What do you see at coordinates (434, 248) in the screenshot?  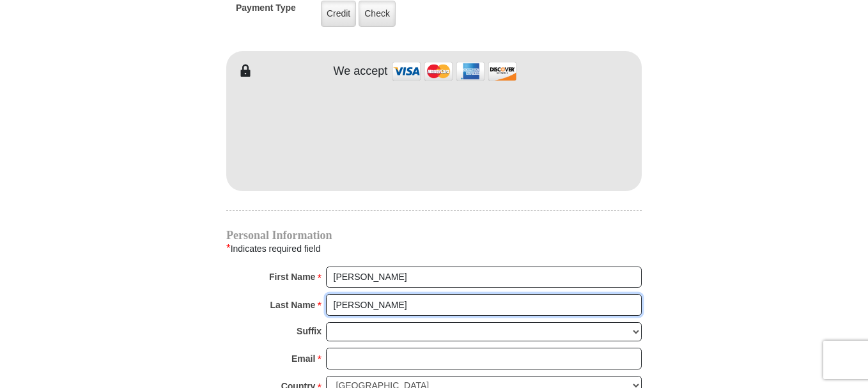 I see `div: Indicates required field` at bounding box center [434, 248].